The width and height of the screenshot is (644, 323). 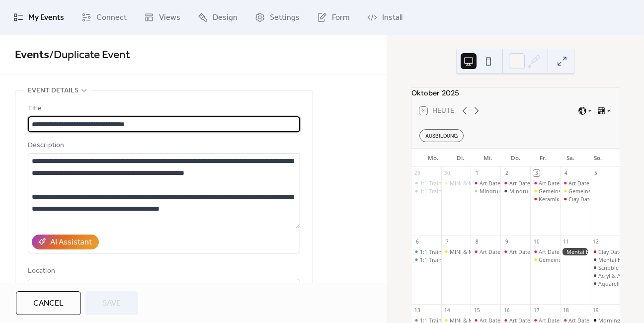 I want to click on a: Events, so click(x=32, y=55).